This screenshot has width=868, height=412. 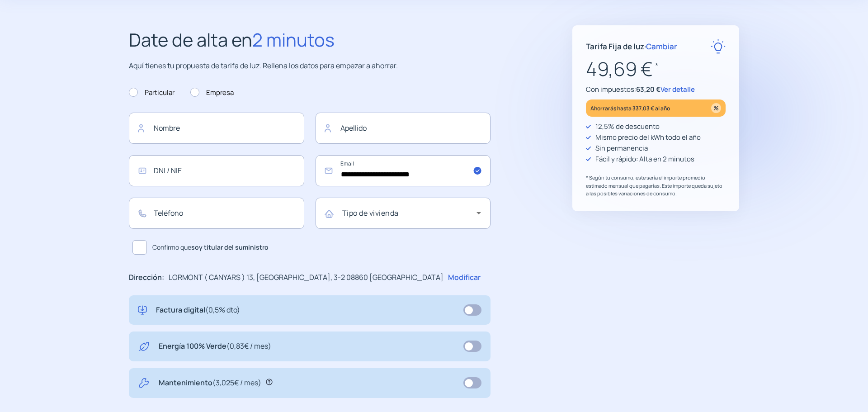 What do you see at coordinates (622, 148) in the screenshot?
I see `p: Sin permanencia` at bounding box center [622, 148].